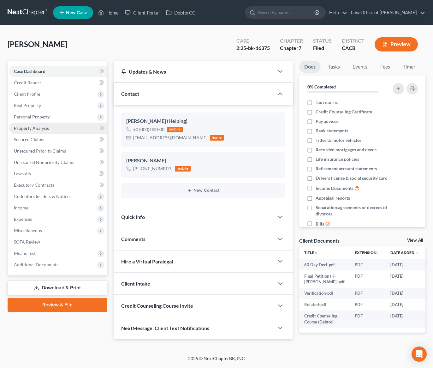 This screenshot has width=433, height=368. What do you see at coordinates (332, 131) in the screenshot?
I see `span: Bank statements` at bounding box center [332, 131].